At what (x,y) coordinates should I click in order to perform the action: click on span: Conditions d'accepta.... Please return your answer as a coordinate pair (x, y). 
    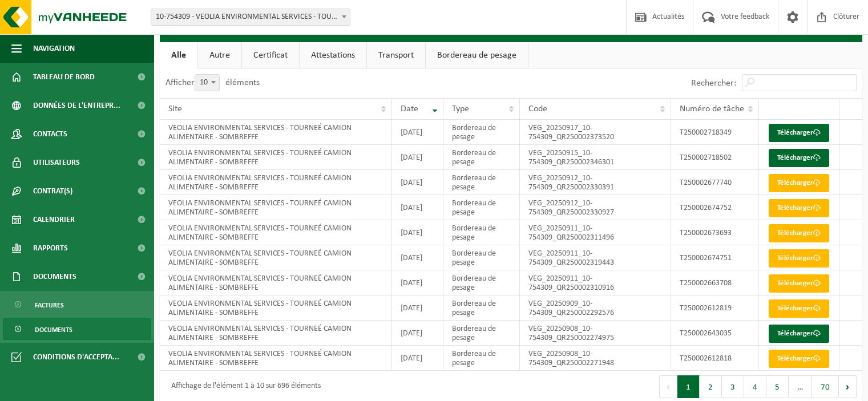
    Looking at the image, I should click on (76, 357).